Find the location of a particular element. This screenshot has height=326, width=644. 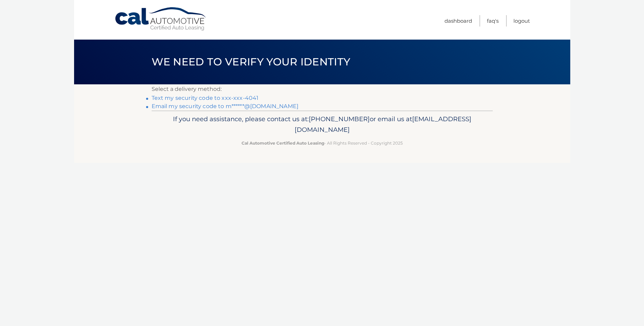

p: If you need assistance, please contact us at: or email us at is located at coordinates (322, 125).